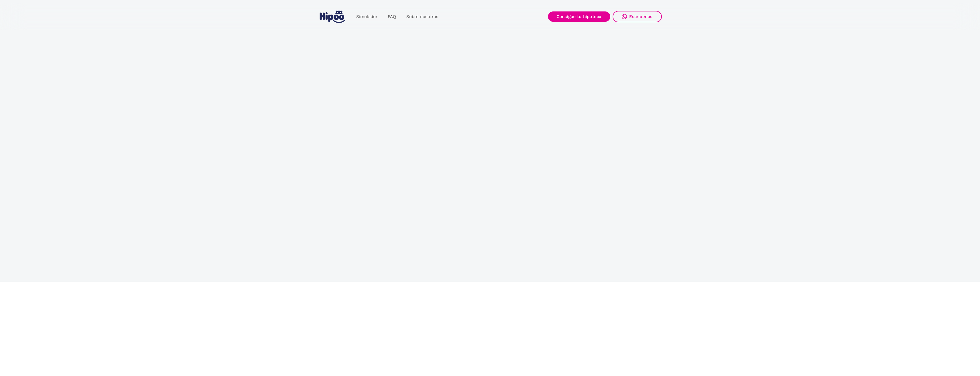 This screenshot has height=376, width=980. I want to click on a: home, so click(333, 17).